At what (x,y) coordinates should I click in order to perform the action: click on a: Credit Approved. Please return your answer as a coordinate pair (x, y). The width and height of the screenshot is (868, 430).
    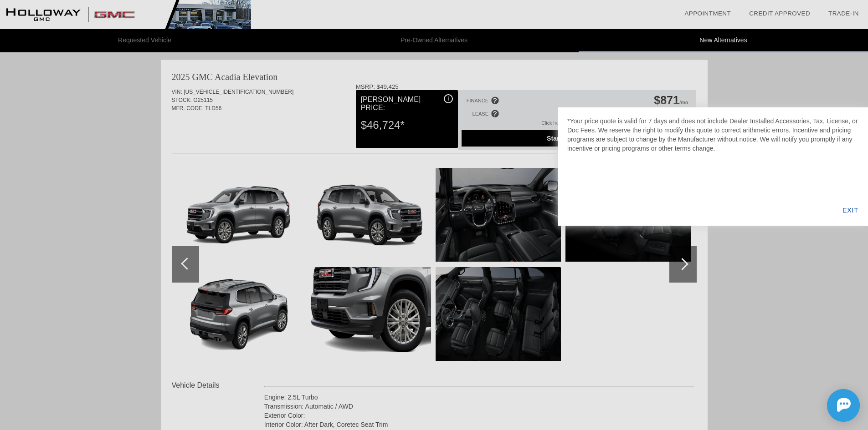
    Looking at the image, I should click on (780, 14).